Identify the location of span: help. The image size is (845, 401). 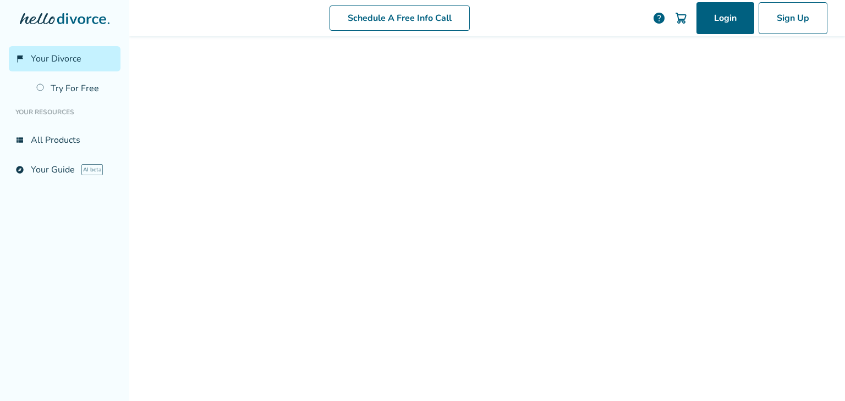
(659, 18).